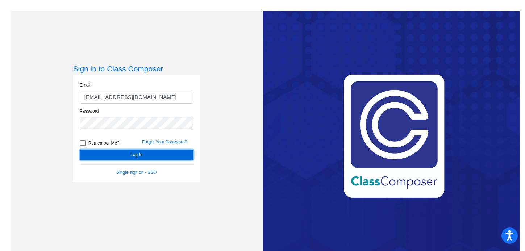  What do you see at coordinates (164, 142) in the screenshot?
I see `a: Forgot Your Password?` at bounding box center [164, 142].